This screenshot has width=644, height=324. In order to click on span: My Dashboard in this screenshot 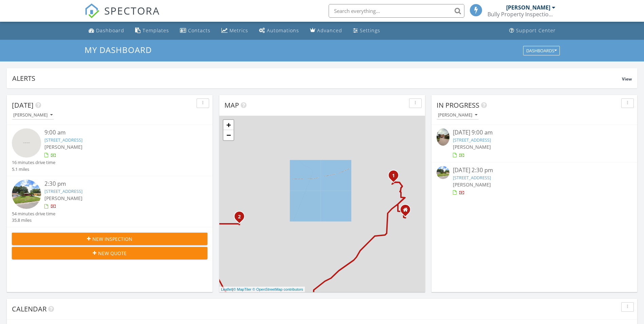, I will do `click(118, 50)`.